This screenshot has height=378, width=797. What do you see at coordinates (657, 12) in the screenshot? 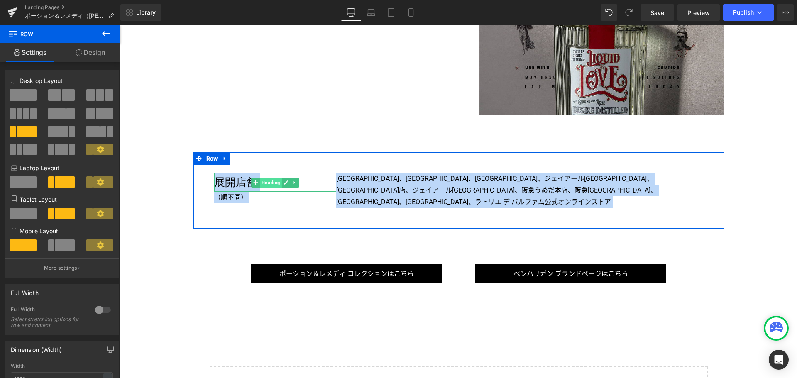
I see `span: Save` at bounding box center [657, 12].